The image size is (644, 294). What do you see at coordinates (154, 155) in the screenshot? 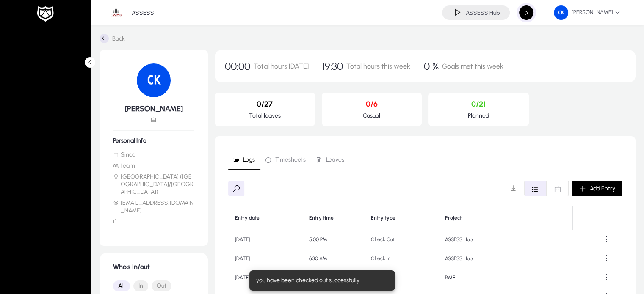
I see `li: Since` at bounding box center [154, 155].